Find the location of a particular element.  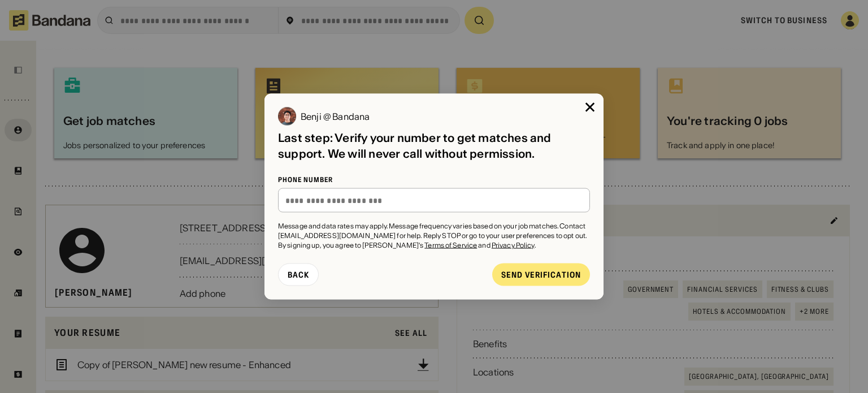

div: Back is located at coordinates (299, 275).